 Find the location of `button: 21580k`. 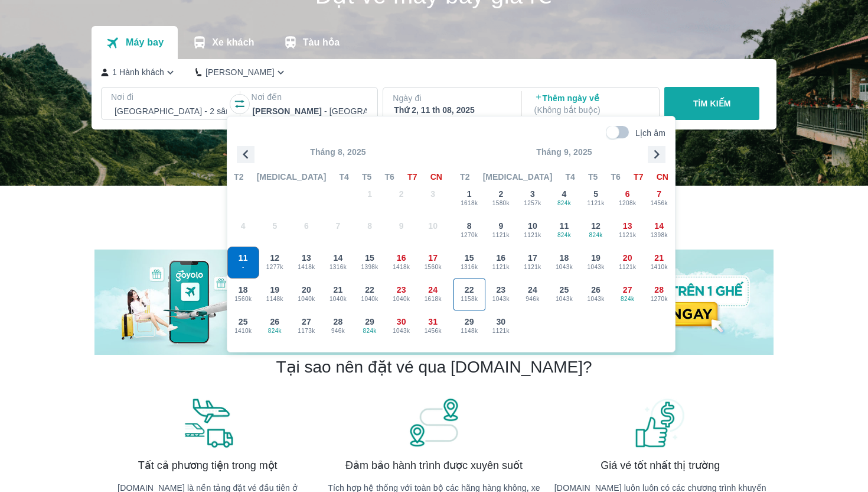

button: 21580k is located at coordinates (501, 199).